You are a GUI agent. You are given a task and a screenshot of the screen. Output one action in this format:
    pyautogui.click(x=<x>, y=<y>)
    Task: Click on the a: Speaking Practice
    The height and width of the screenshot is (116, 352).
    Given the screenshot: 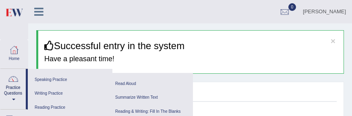 What is the action you would take?
    pyautogui.click(x=70, y=80)
    